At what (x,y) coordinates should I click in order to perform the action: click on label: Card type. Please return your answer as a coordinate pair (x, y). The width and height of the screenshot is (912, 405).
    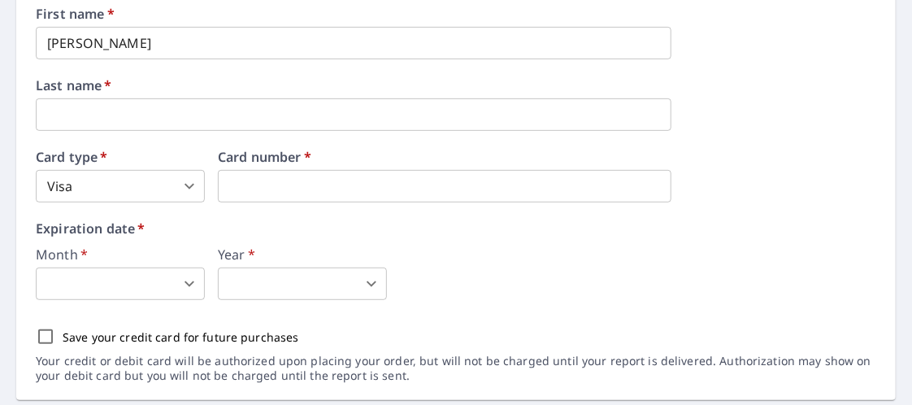
    Looking at the image, I should click on (120, 157).